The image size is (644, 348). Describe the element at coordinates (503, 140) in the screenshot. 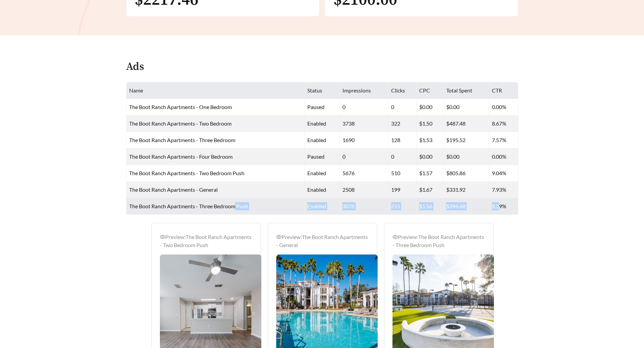

I see `td: 7.57%` at that location.